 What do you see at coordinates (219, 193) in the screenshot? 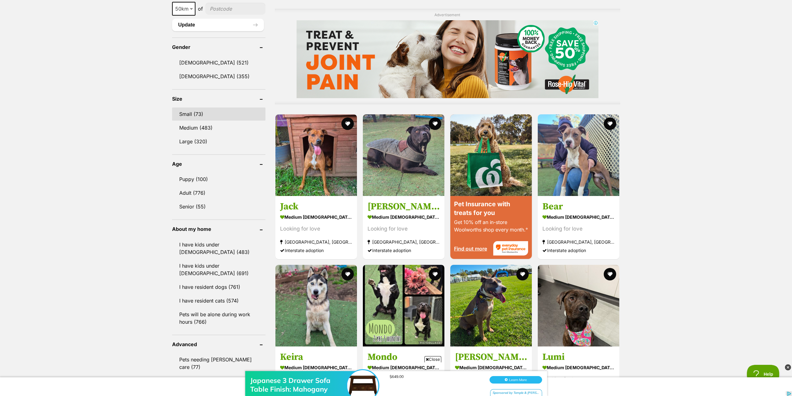
I see `a: Adult (776)` at bounding box center [219, 193].